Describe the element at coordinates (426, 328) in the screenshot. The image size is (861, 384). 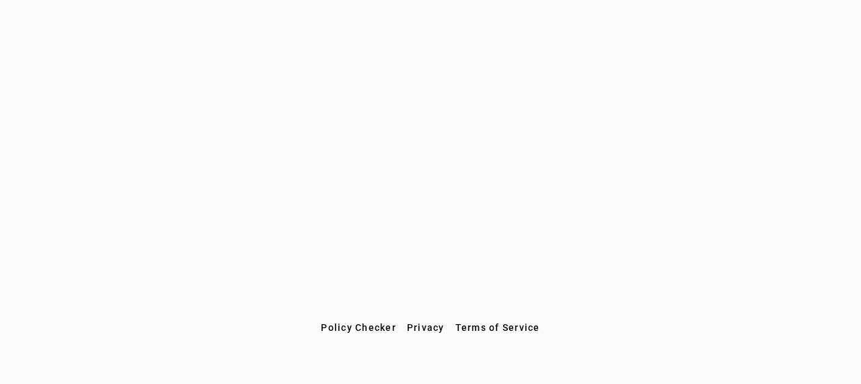
I see `button: Privacy` at that location.